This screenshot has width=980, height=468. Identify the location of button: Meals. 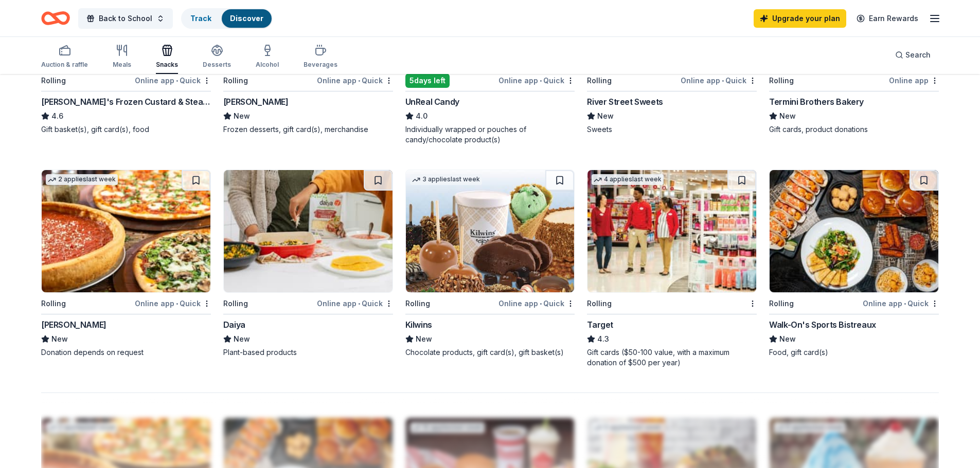
(122, 57).